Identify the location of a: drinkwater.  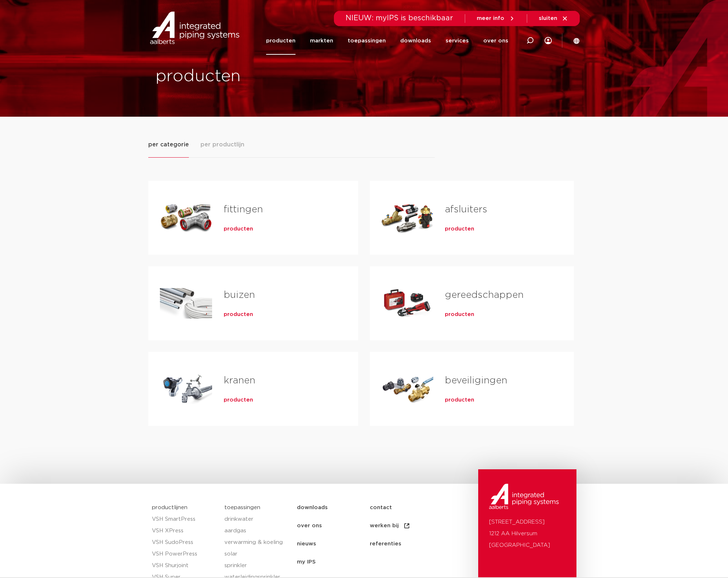
(257, 519).